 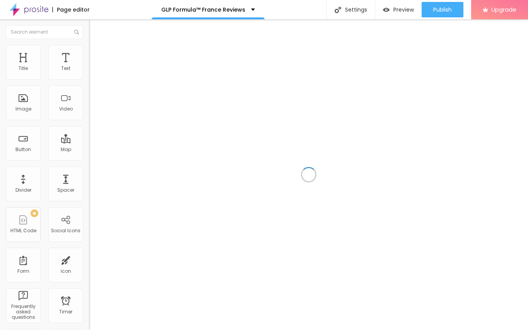 I want to click on div: Button, so click(x=23, y=150).